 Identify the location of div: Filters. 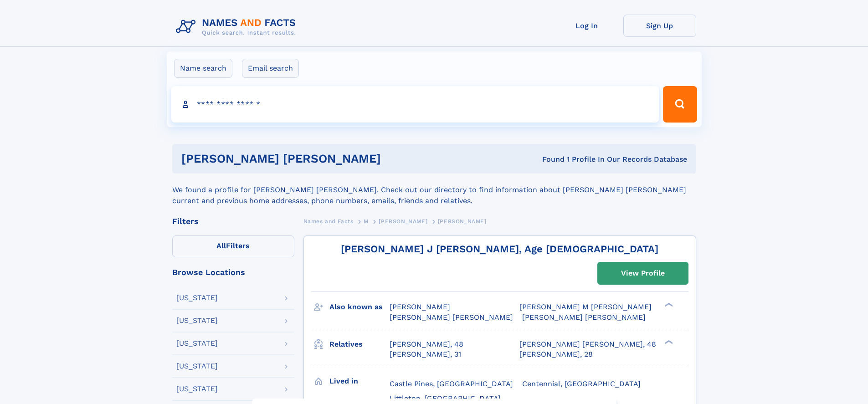
(234, 221).